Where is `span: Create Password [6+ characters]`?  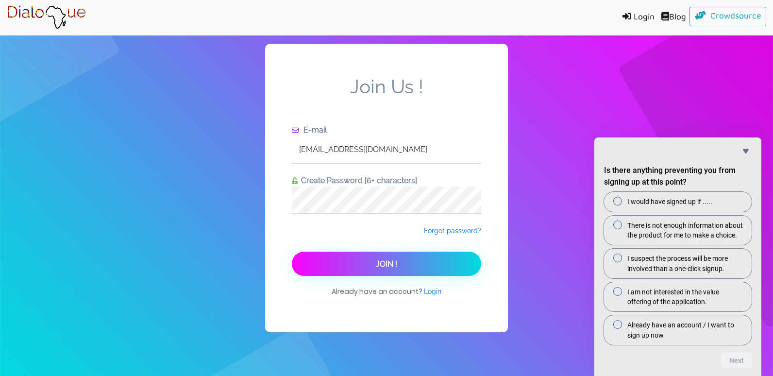
span: Create Password [6+ characters] is located at coordinates (357, 180).